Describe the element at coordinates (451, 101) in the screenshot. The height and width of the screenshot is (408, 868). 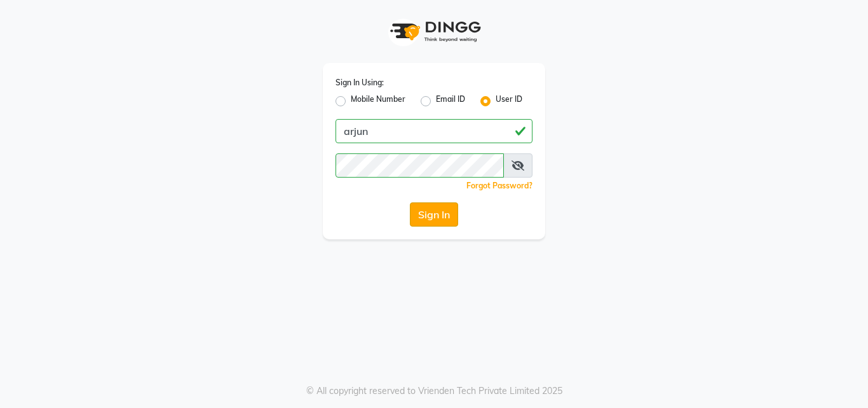
I see `label: Email ID` at that location.